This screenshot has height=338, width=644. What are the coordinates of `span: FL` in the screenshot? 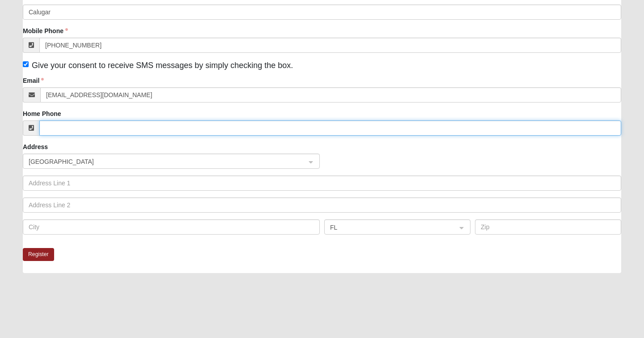 It's located at (389, 227).